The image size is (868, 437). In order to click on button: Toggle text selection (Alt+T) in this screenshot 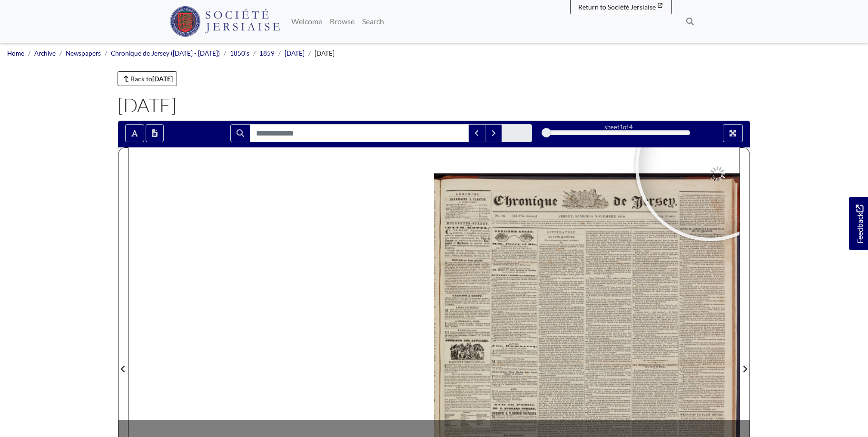, I will do `click(135, 133)`.